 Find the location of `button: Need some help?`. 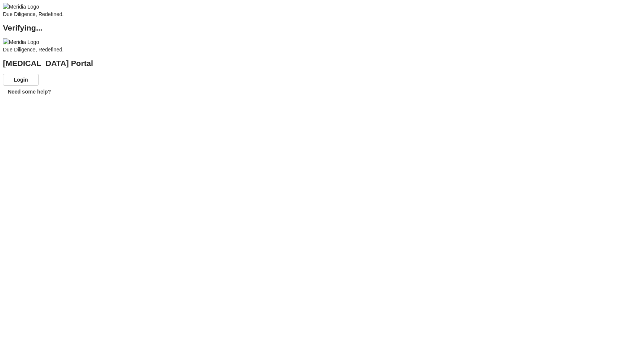

button: Need some help? is located at coordinates (29, 92).